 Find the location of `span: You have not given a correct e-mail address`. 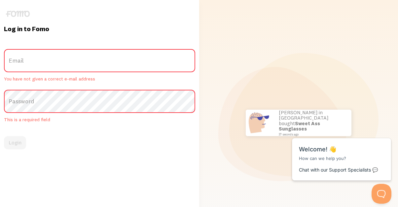

span: You have not given a correct e-mail address is located at coordinates (99, 79).